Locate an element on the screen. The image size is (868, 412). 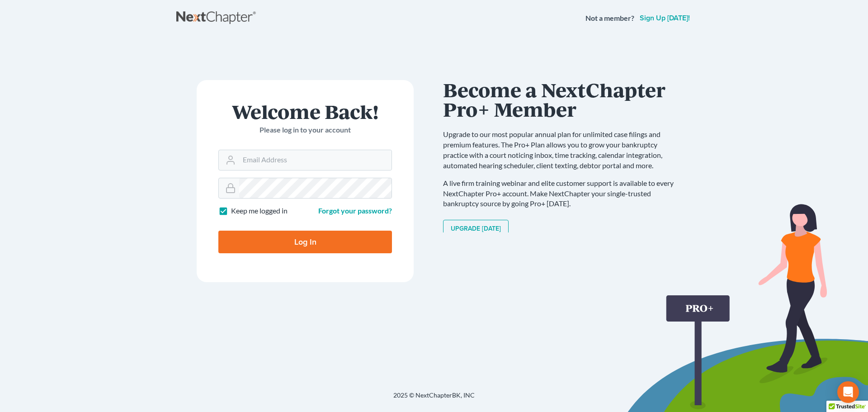
h1: Welcome Back! is located at coordinates (305, 111).